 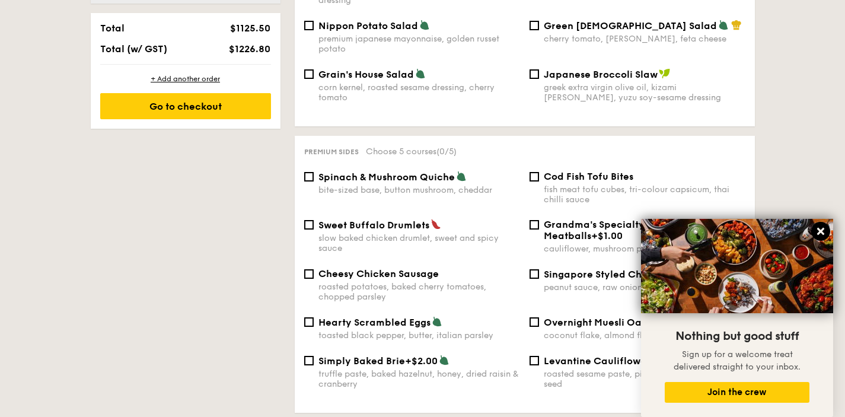 I want to click on img: icon-chef-hat.a58ddaea.svg, so click(x=736, y=25).